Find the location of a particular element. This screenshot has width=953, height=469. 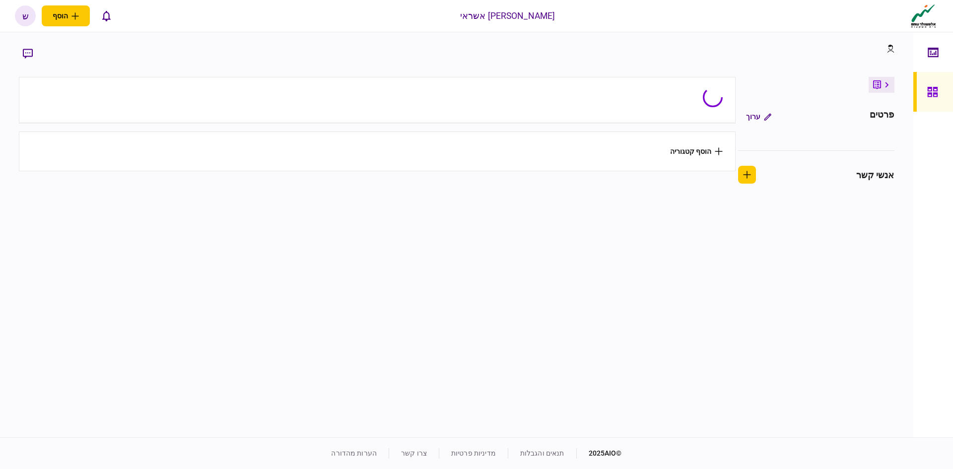

img: client company logo is located at coordinates (923, 16).